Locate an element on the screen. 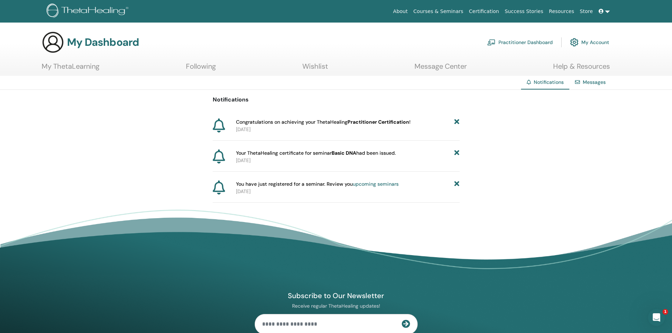 Image resolution: width=672 pixels, height=333 pixels. p: Receive regular ThetaHealing updates! is located at coordinates (336, 306).